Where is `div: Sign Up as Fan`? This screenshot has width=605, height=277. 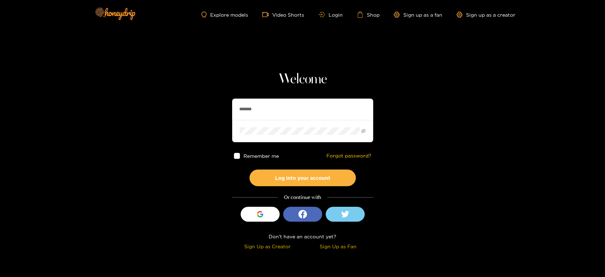 div: Sign Up as Fan is located at coordinates (338, 246).